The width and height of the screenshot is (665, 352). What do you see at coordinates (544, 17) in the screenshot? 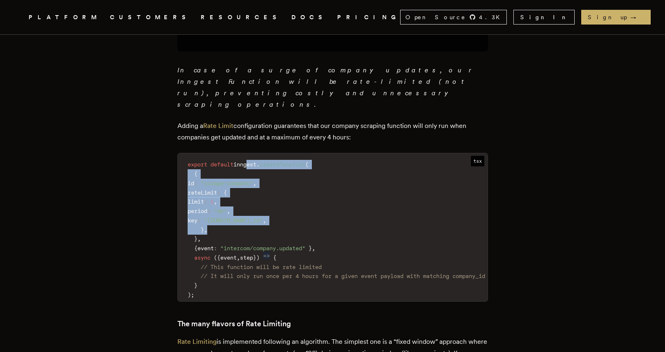
I see `a: Sign In` at bounding box center [544, 17].